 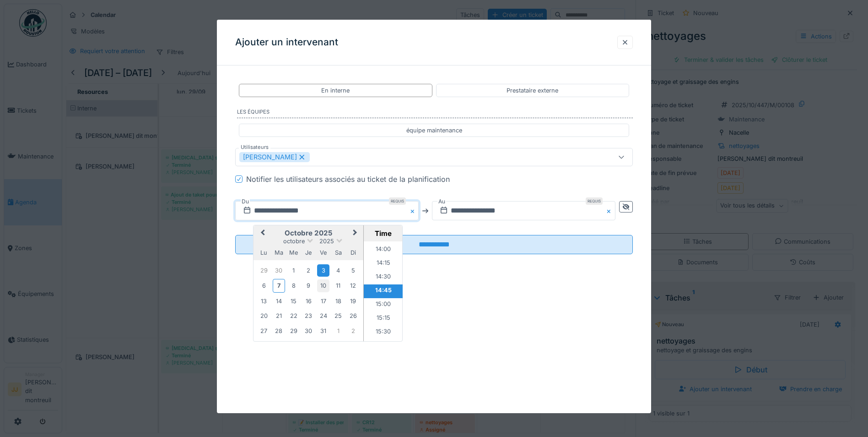 What do you see at coordinates (279, 331) in the screenshot?
I see `div: Choose mardi 28 octobre 2025` at bounding box center [279, 331].